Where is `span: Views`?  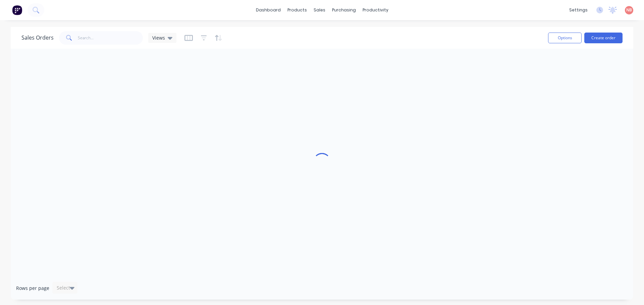 span: Views is located at coordinates (158, 37).